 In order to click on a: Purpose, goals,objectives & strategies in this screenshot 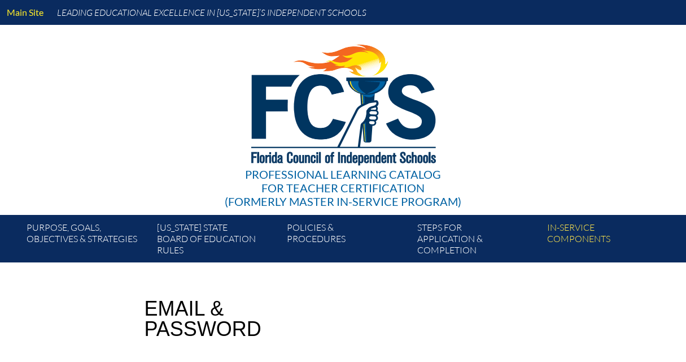, I will do `click(87, 241)`.